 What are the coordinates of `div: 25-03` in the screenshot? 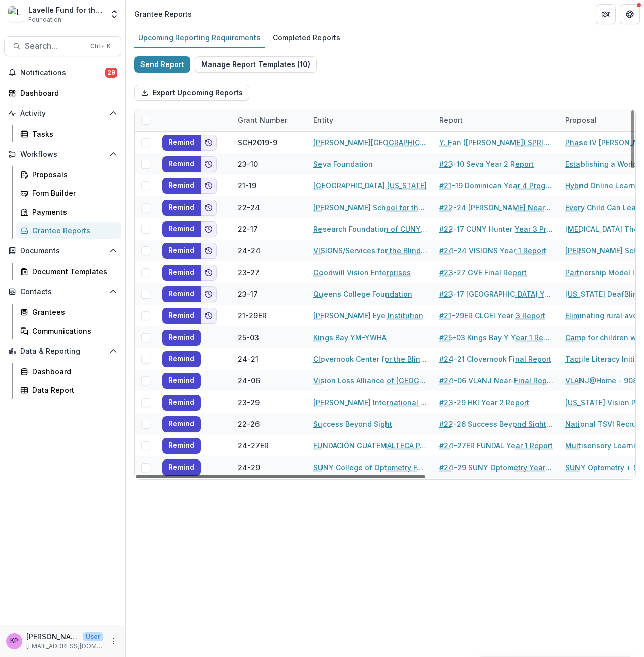 It's located at (248, 337).